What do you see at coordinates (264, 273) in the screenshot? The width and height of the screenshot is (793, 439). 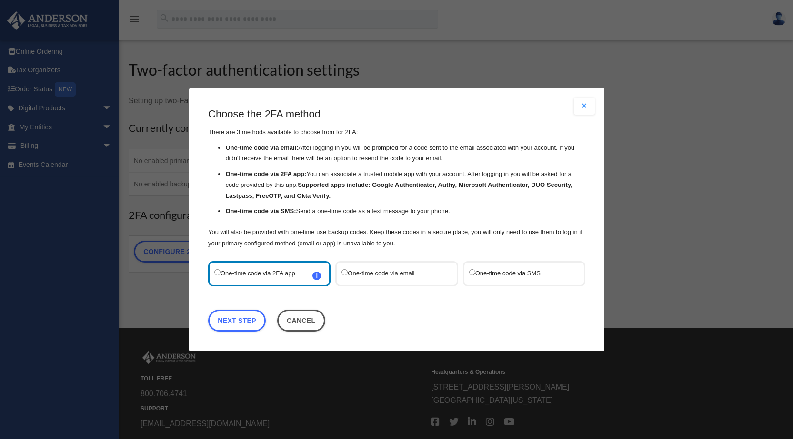 I see `label: One-time code via 2FA app` at bounding box center [264, 273].